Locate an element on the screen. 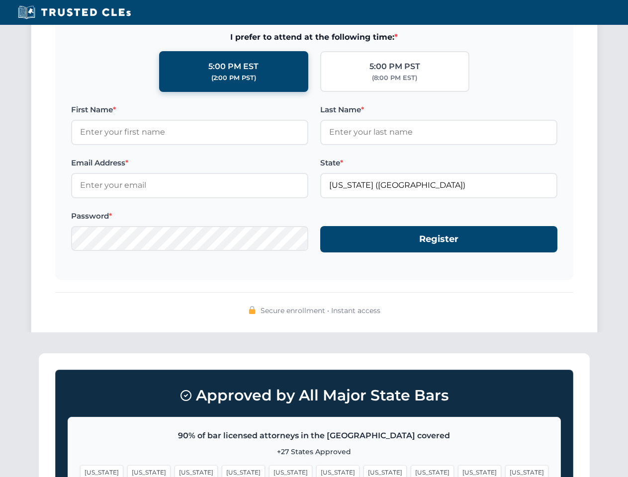 The height and width of the screenshot is (477, 628). div: 5:00 PM PST is located at coordinates (395, 67).